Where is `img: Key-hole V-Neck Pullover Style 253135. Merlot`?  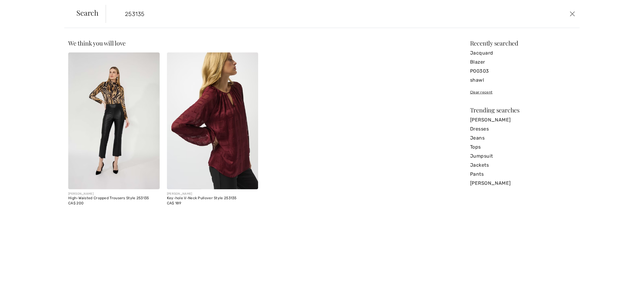
img: Key-hole V-Neck Pullover Style 253135. Merlot is located at coordinates (212, 121).